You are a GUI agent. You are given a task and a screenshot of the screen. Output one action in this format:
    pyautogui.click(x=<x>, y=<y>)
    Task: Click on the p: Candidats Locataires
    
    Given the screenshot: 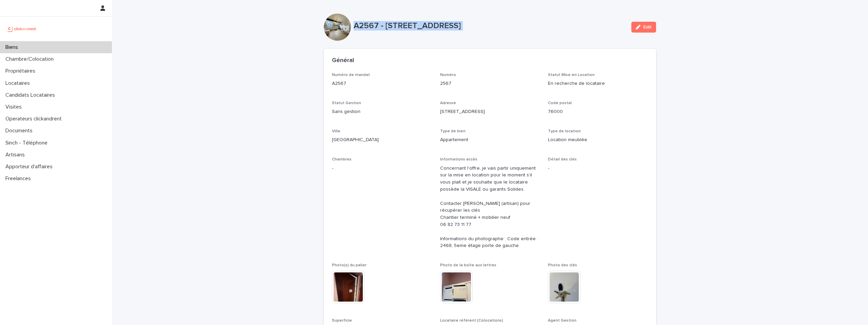 What is the action you would take?
    pyautogui.click(x=32, y=95)
    